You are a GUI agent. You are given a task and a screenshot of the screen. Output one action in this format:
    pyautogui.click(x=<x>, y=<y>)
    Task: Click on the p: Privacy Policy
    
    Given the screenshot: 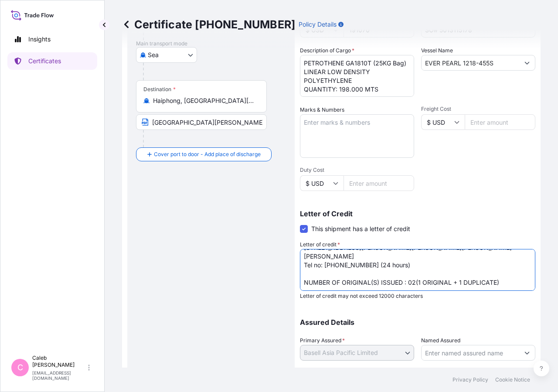 What is the action you would take?
    pyautogui.click(x=470, y=380)
    